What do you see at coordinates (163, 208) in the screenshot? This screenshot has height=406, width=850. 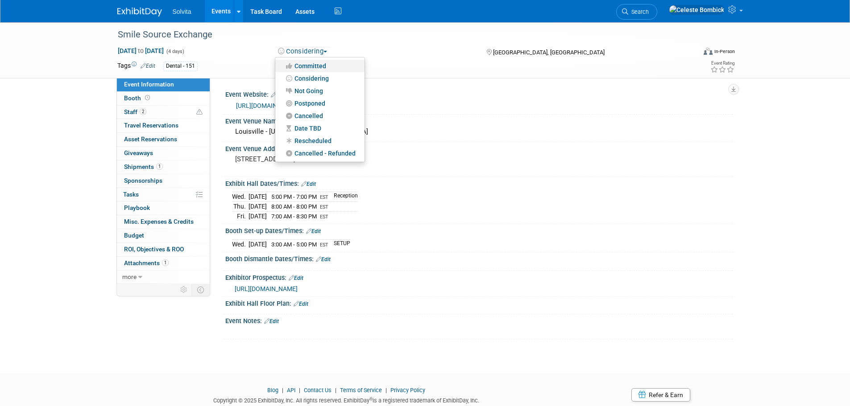 I see `a: Playbook` at bounding box center [163, 208].